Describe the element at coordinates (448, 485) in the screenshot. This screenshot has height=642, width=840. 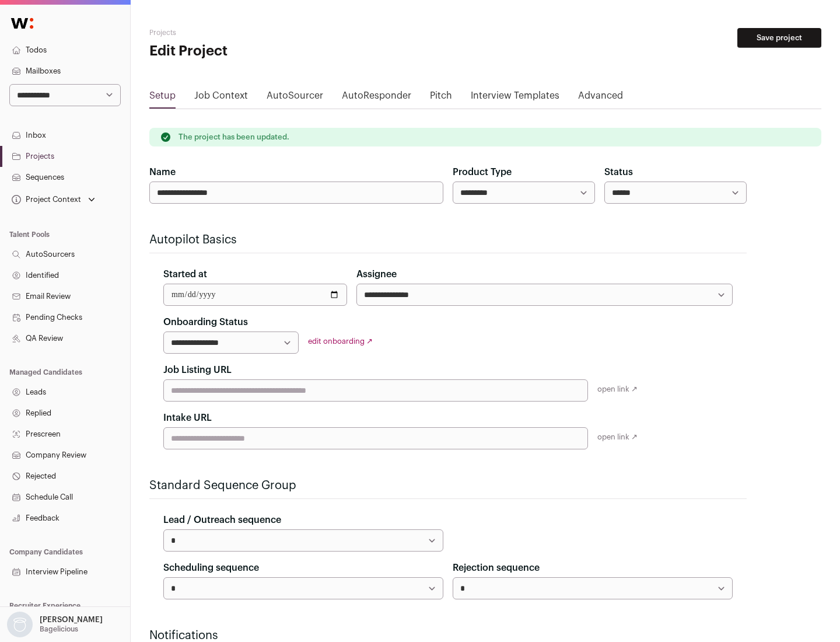
I see `h2: Standard Sequence Group` at that location.